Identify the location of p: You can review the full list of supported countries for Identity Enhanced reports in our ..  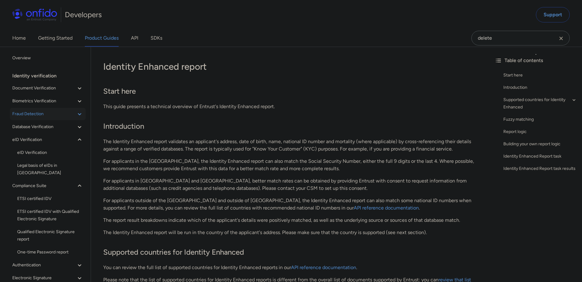
(290, 267).